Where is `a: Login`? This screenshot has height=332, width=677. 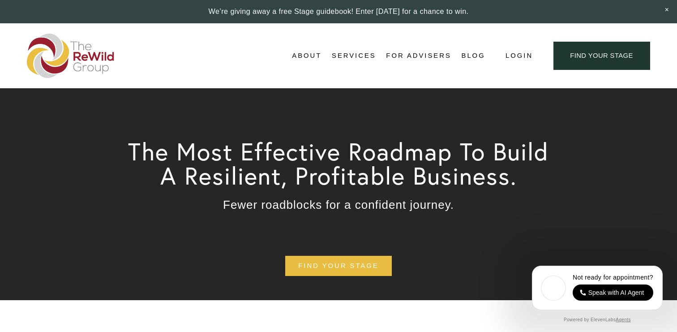
a: Login is located at coordinates (519, 56).